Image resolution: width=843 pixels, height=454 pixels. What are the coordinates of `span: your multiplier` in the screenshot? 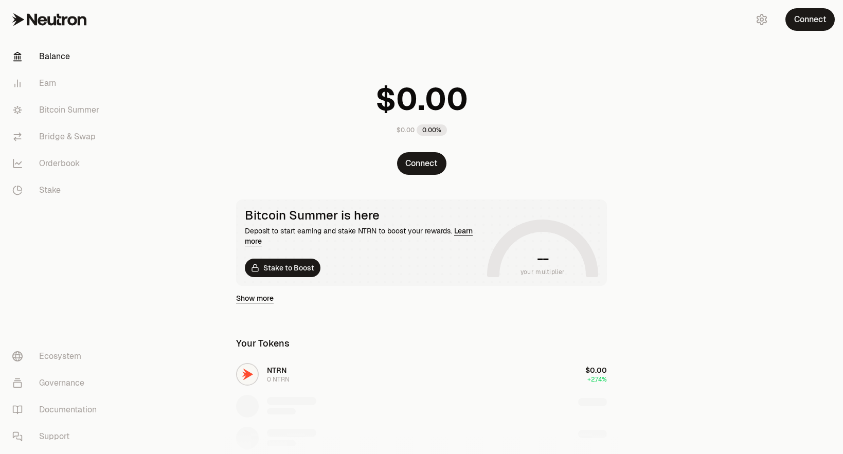 It's located at (543, 272).